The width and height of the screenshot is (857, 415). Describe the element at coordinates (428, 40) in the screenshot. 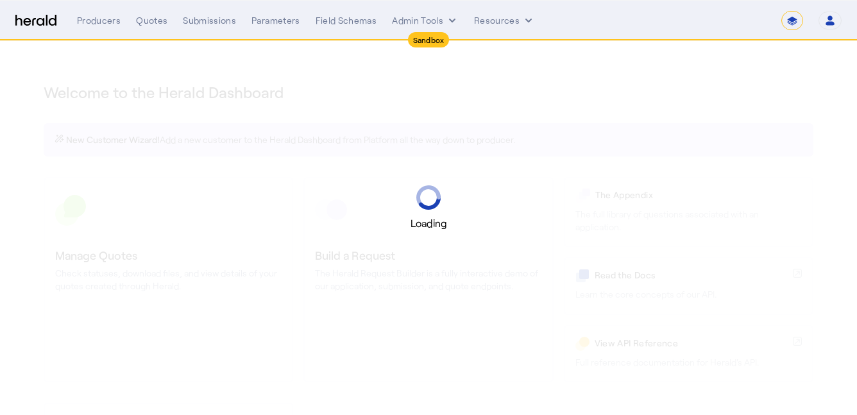

I see `div: Sandbox` at that location.